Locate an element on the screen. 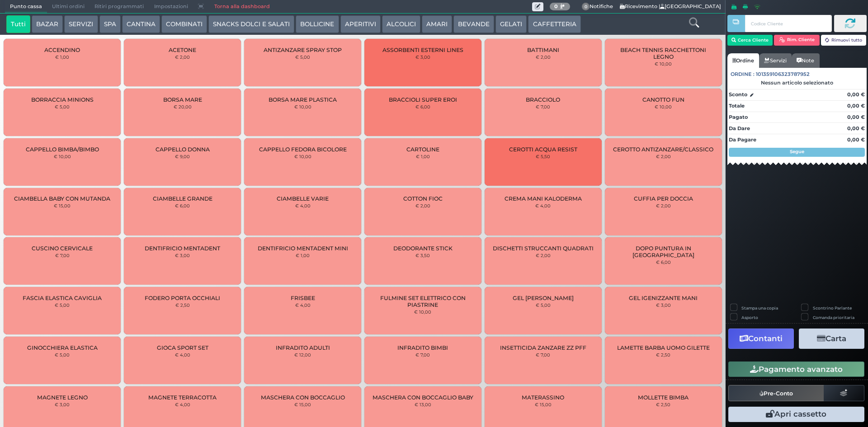 Image resolution: width=868 pixels, height=427 pixels. small: € 2,00 is located at coordinates (423, 205).